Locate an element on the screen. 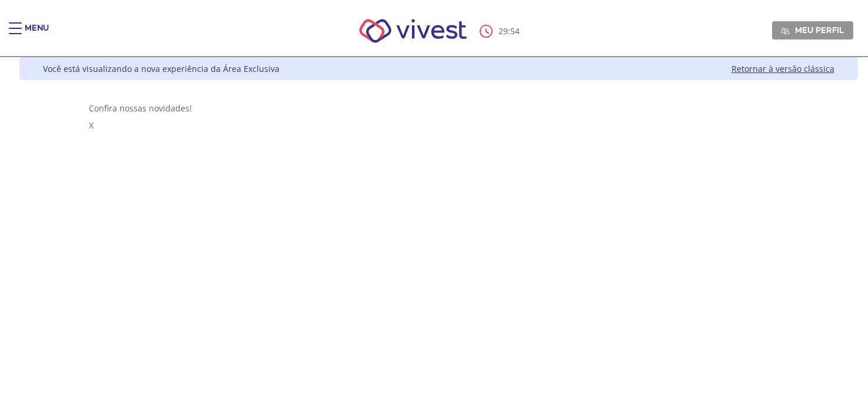  span: X is located at coordinates (91, 125).